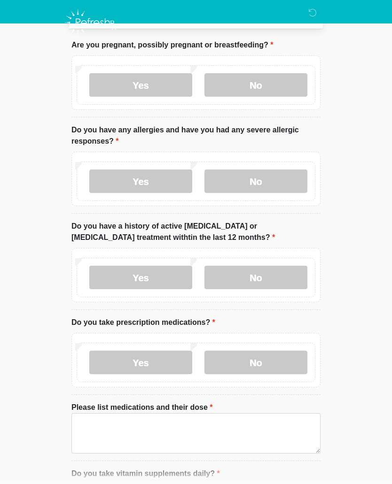 The height and width of the screenshot is (484, 392). I want to click on label: Do you take vitamin supplements daily?, so click(146, 474).